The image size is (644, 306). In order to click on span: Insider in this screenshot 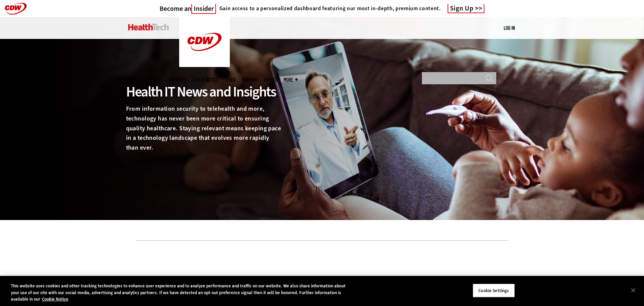, I will do `click(204, 9)`.